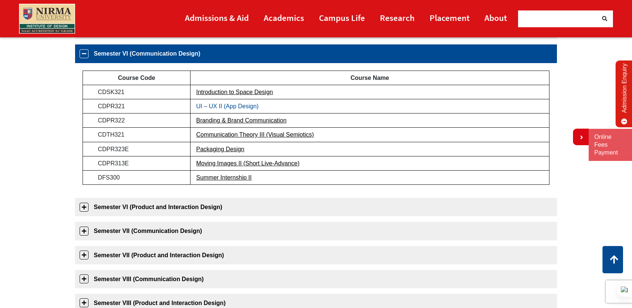 This screenshot has height=308, width=632. What do you see at coordinates (284, 18) in the screenshot?
I see `a: Academics` at bounding box center [284, 18].